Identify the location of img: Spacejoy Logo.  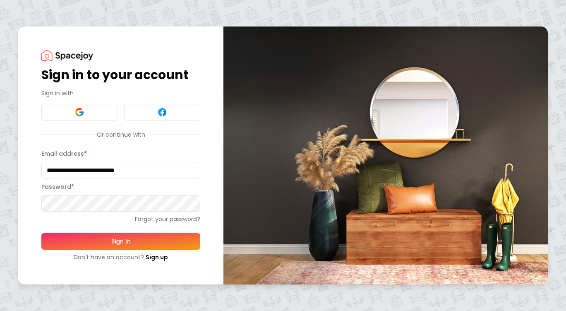
(67, 55).